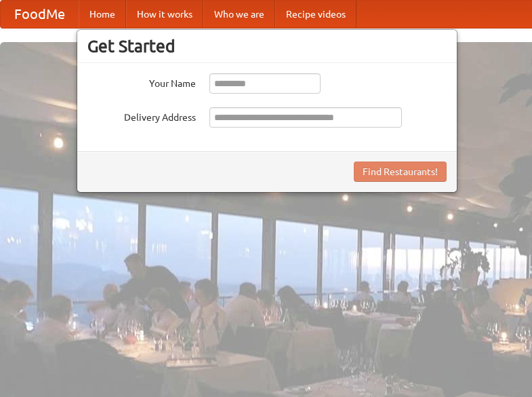 Image resolution: width=532 pixels, height=397 pixels. What do you see at coordinates (142, 115) in the screenshot?
I see `label: Delivery Address` at bounding box center [142, 115].